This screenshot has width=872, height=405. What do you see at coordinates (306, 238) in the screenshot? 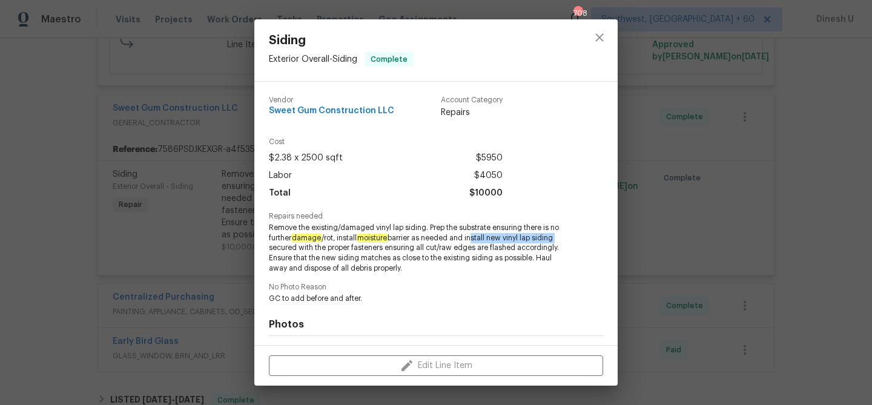
I see `em: damage` at bounding box center [306, 238].